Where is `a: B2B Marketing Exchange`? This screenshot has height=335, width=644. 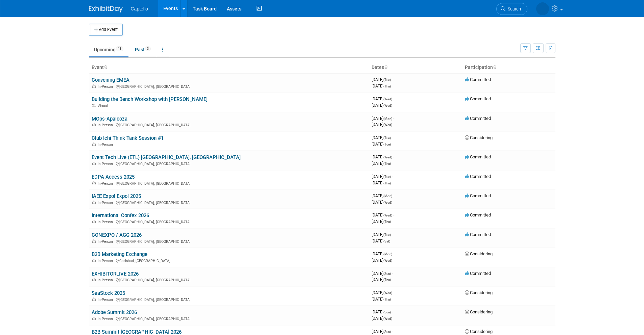
a: B2B Marketing Exchange is located at coordinates (119, 254).